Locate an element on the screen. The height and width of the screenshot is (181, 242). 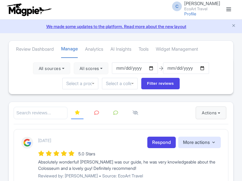
a: Tools is located at coordinates (143, 49).